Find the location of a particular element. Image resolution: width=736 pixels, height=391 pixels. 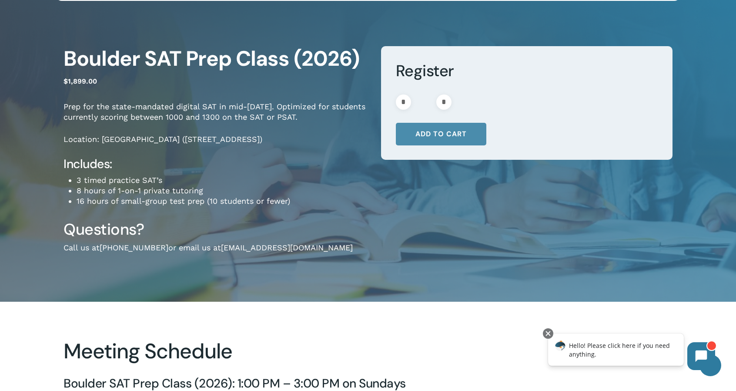

bdi: 1,899.00 is located at coordinates (80, 81).